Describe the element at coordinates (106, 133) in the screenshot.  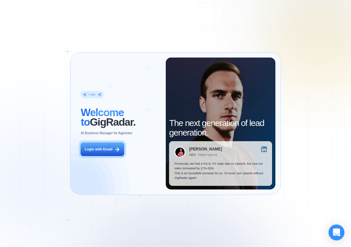
I see `p: AI Business Manager for Agencies` at that location.